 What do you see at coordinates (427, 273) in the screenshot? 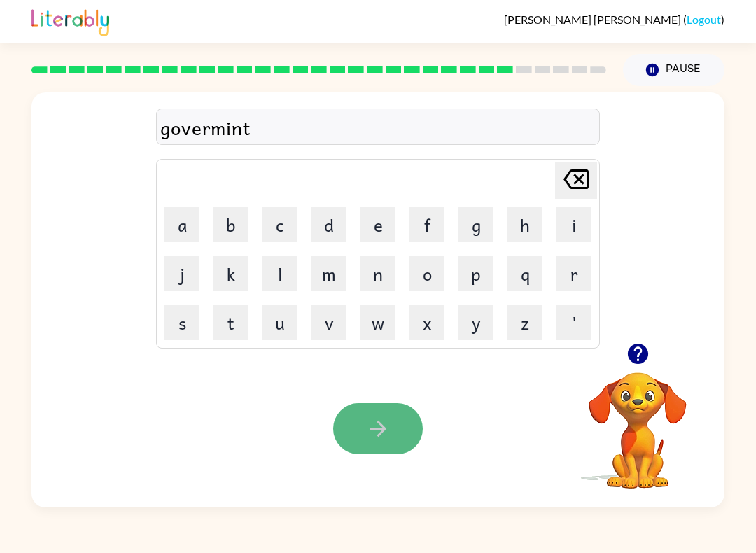
I see `button: o` at bounding box center [427, 273].